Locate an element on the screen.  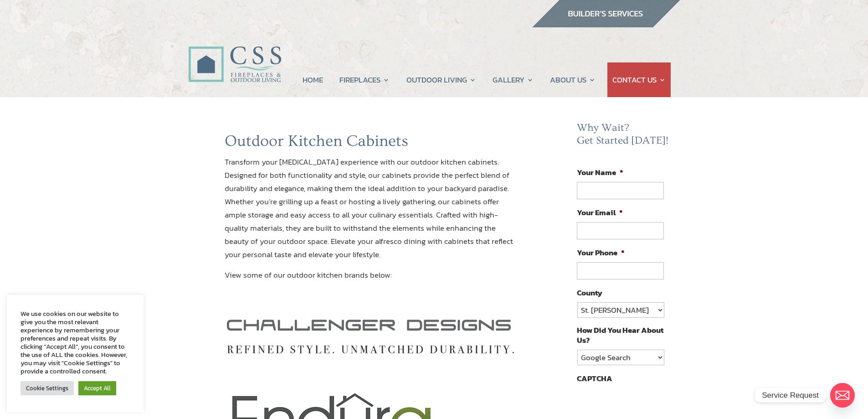
label: Your Name is located at coordinates (601, 172).